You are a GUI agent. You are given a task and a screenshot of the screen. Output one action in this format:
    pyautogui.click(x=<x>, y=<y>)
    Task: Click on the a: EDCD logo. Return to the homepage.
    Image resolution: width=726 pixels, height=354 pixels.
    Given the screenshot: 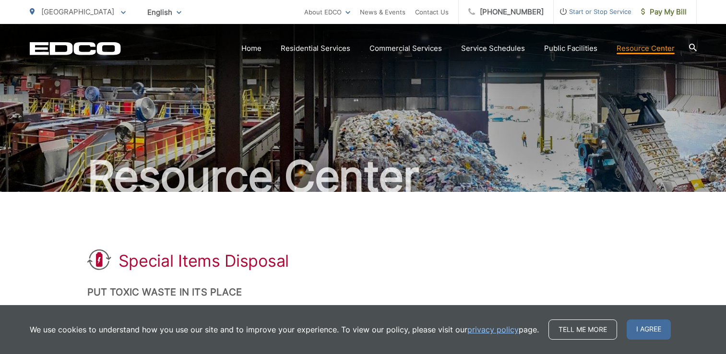 What is the action you would take?
    pyautogui.click(x=75, y=48)
    